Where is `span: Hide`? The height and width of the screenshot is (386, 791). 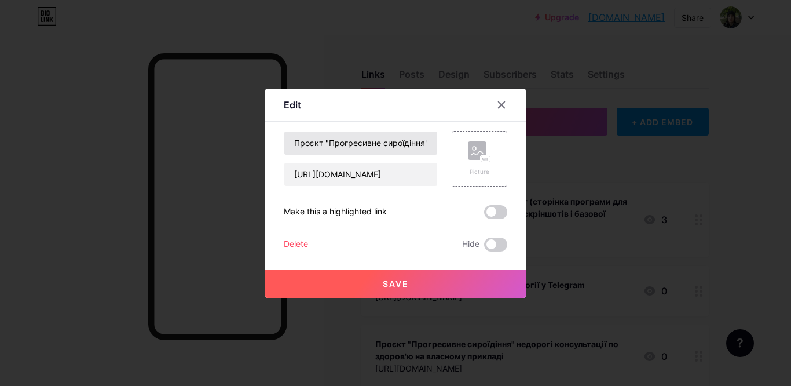
span: Hide is located at coordinates (471, 244).